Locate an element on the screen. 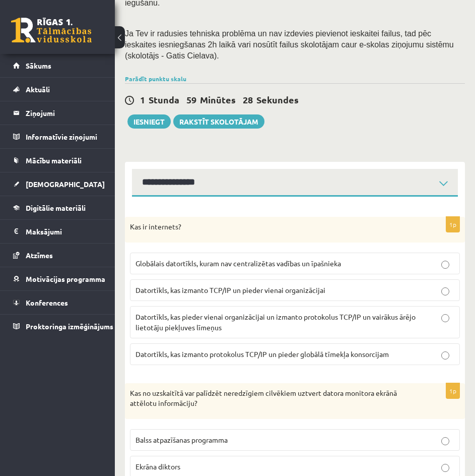  span: Konferences is located at coordinates (47, 303).